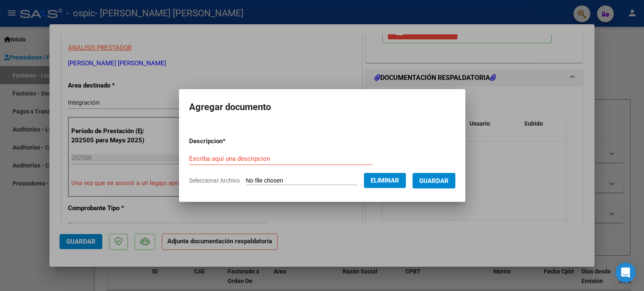 The height and width of the screenshot is (291, 644). I want to click on span: Eliminar, so click(385, 181).